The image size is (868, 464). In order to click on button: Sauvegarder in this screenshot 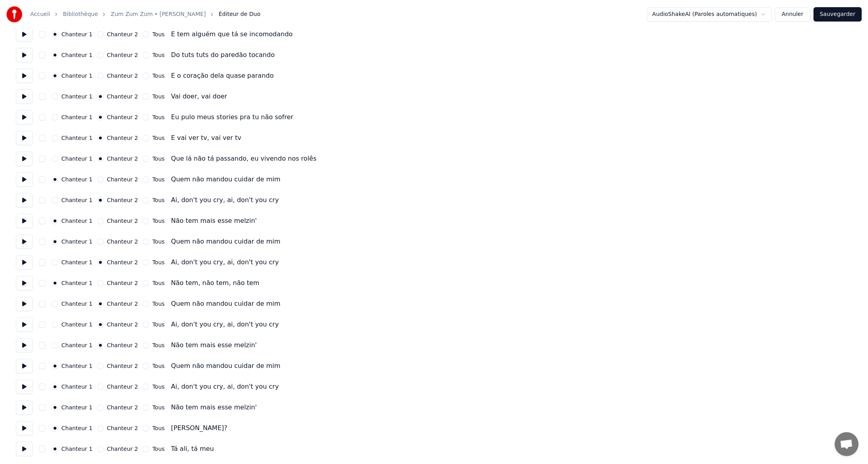, I will do `click(837, 14)`.